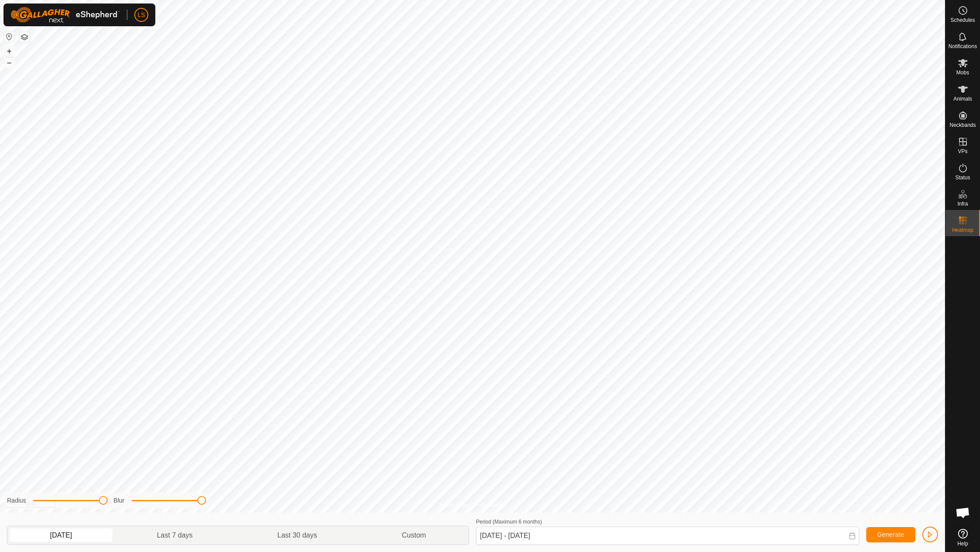 The width and height of the screenshot is (980, 552). Describe the element at coordinates (24, 37) in the screenshot. I see `button: Map Layers` at that location.